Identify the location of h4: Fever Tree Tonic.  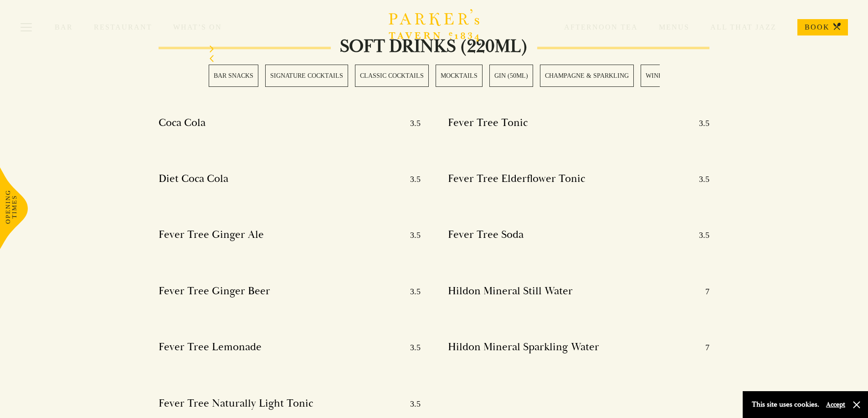
(487, 124).